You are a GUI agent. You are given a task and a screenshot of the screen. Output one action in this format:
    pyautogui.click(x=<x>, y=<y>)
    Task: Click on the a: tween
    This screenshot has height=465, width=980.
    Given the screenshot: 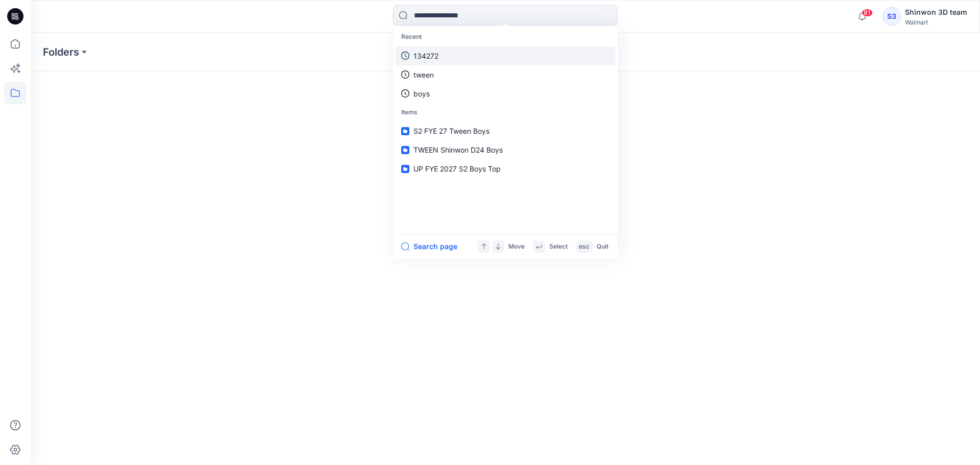 What is the action you would take?
    pyautogui.click(x=505, y=74)
    